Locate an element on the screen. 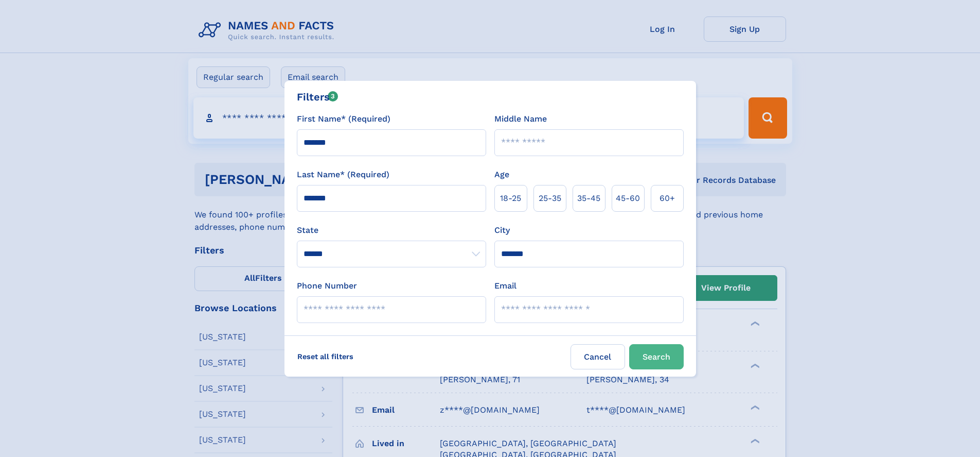 The width and height of the screenshot is (980, 457). label: Reset all filters is located at coordinates (325, 356).